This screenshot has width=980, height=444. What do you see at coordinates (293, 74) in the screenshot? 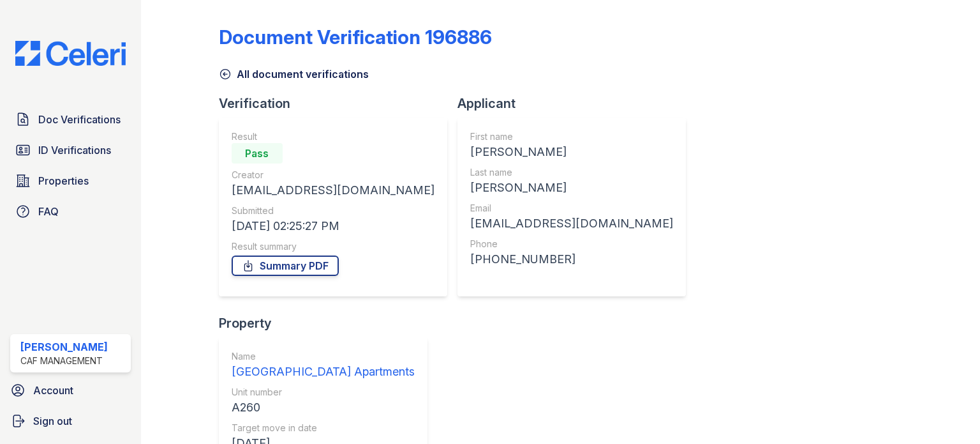
I see `a: All document verifications` at bounding box center [293, 74].